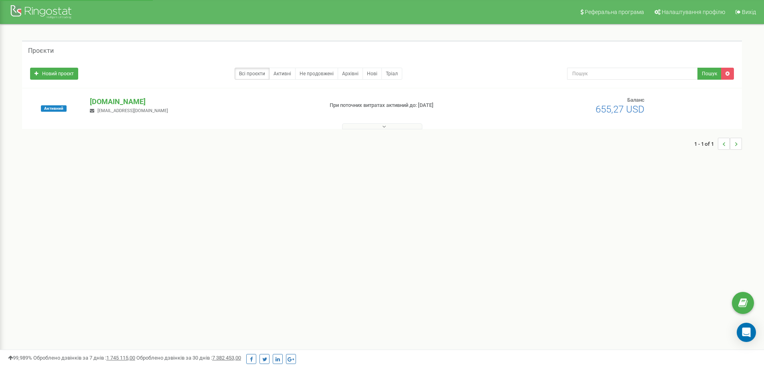  What do you see at coordinates (350, 74) in the screenshot?
I see `a: Архівні` at bounding box center [350, 74].